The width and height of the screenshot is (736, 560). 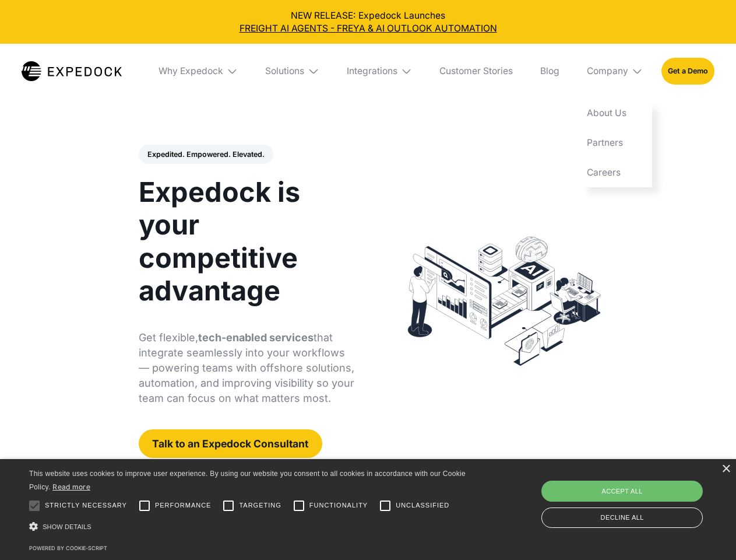 What do you see at coordinates (68, 548) in the screenshot?
I see `a: Powered by cookie-script` at bounding box center [68, 548].